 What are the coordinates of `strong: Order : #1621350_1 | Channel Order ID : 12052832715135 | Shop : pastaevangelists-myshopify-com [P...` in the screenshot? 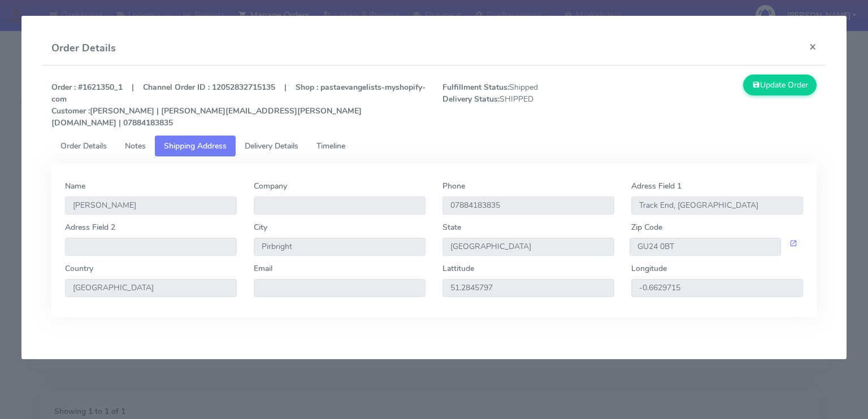 It's located at (239, 105).